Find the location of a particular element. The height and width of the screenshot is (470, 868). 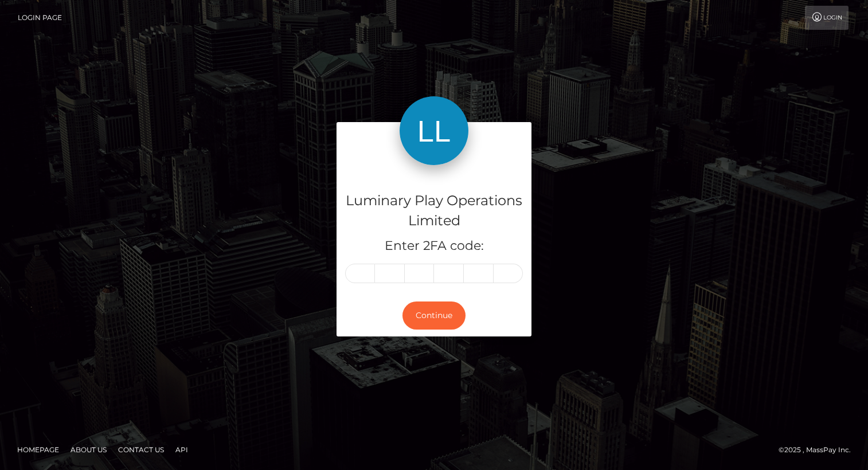

div: © 2025 , MassPay Inc. is located at coordinates (819, 451).